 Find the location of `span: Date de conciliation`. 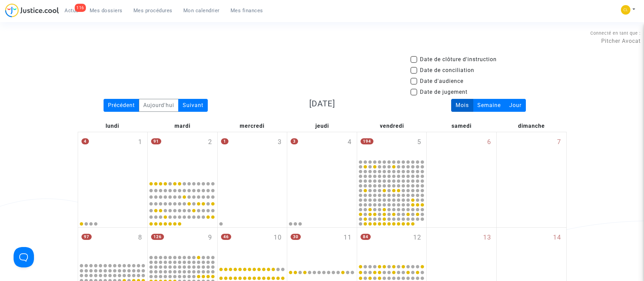

span: Date de conciliation is located at coordinates (447, 70).